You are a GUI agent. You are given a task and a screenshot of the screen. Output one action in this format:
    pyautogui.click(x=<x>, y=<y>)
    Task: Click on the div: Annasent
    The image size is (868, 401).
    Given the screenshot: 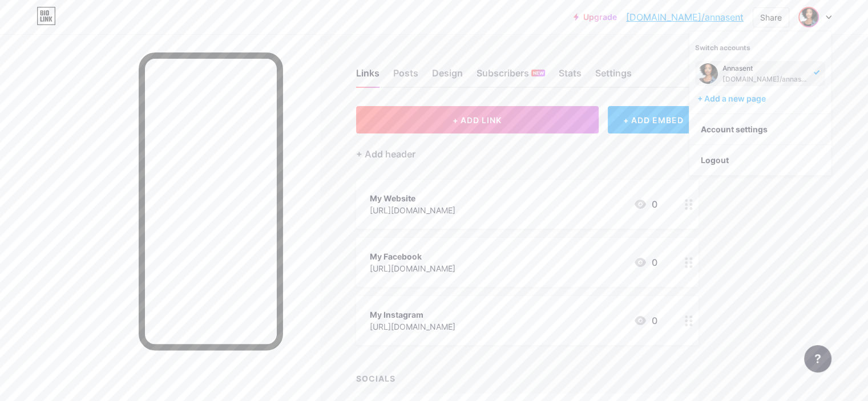 What is the action you would take?
    pyautogui.click(x=767, y=69)
    